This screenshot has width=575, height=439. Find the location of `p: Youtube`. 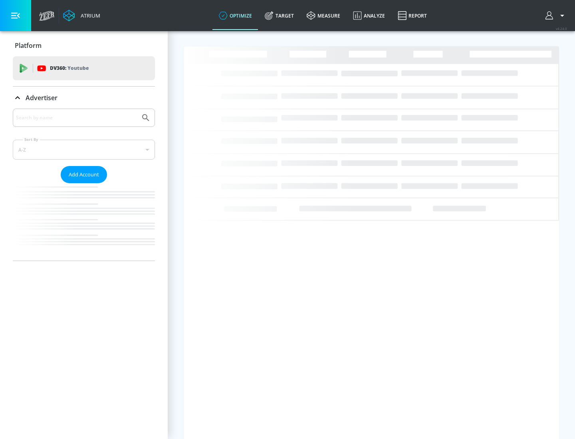

p: Youtube is located at coordinates (78, 68).